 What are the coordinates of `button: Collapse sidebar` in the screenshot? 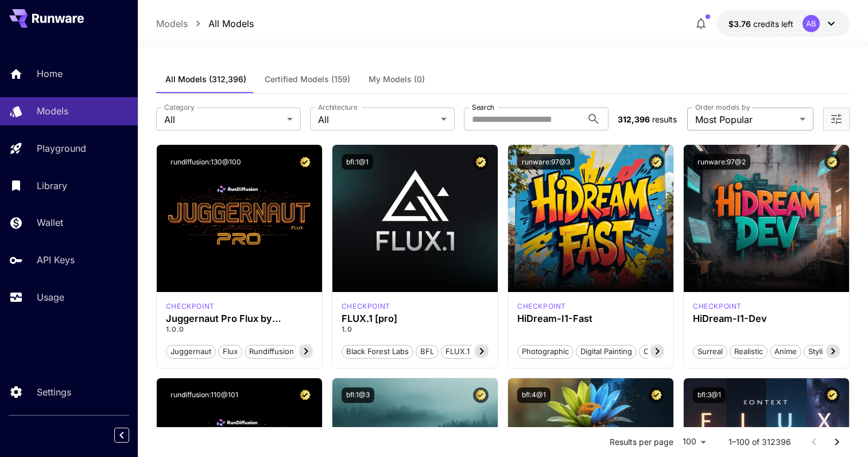 It's located at (121, 435).